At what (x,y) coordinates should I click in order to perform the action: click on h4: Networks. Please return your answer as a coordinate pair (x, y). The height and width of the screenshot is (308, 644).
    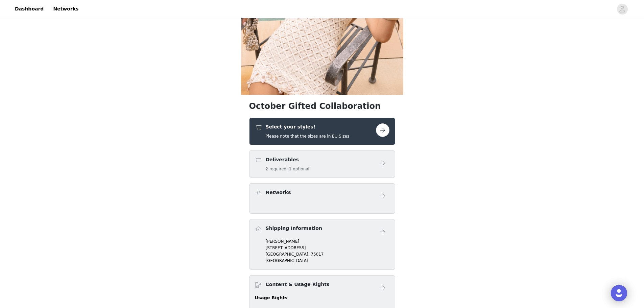
    Looking at the image, I should click on (278, 192).